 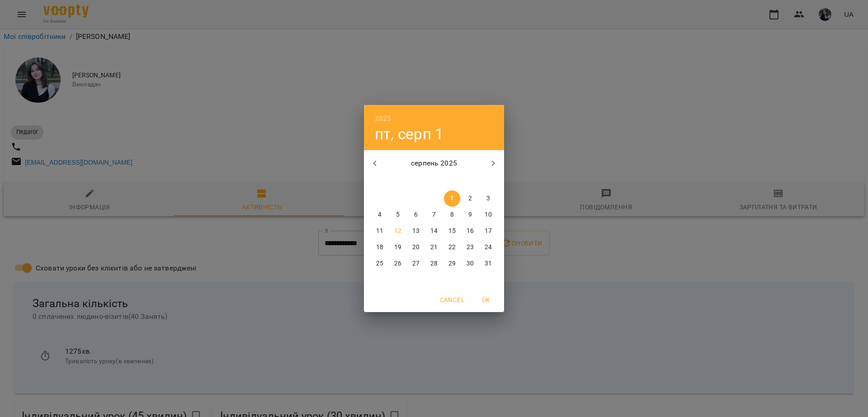 I want to click on p: 3, so click(x=488, y=198).